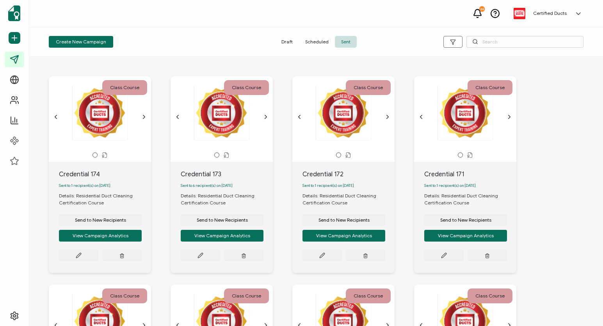 The image size is (603, 326). I want to click on h5: Certified Ducts, so click(550, 13).